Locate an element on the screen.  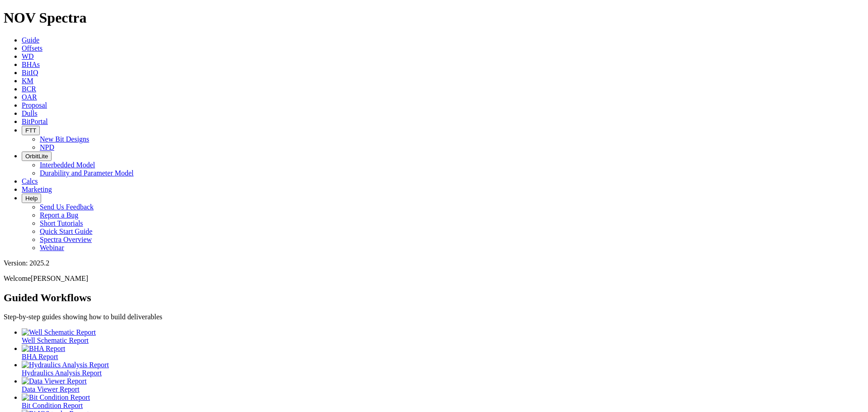
a: BHA Report BHA Report is located at coordinates (443, 353).